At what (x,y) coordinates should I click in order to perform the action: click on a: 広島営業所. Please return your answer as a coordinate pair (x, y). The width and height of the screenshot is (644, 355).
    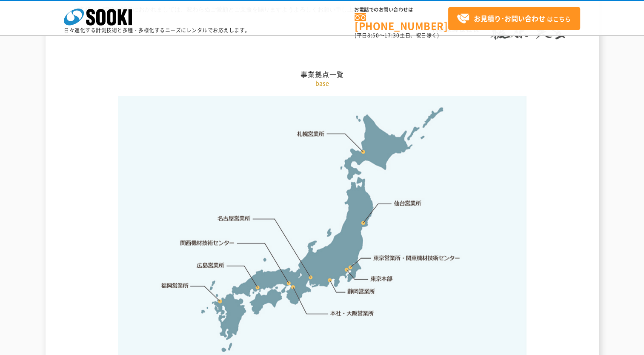
    Looking at the image, I should click on (211, 265).